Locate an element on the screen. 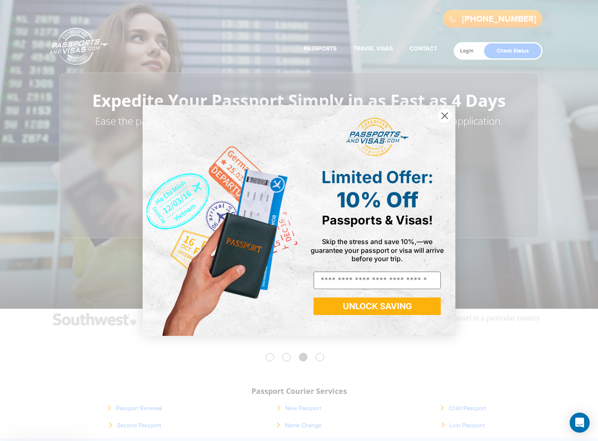 The height and width of the screenshot is (441, 598). img: de9cda0d-0715-46ca-9a25-073762a91ba7.png is located at coordinates (220, 220).